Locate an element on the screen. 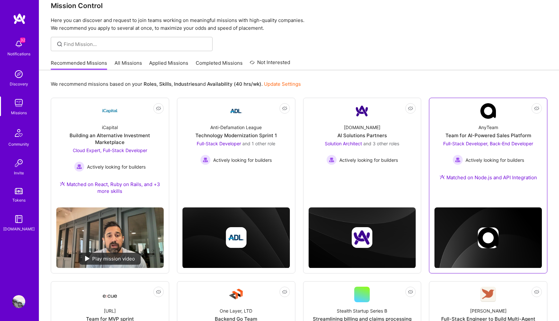 The image size is (559, 321). div: Notifications is located at coordinates (19, 54).